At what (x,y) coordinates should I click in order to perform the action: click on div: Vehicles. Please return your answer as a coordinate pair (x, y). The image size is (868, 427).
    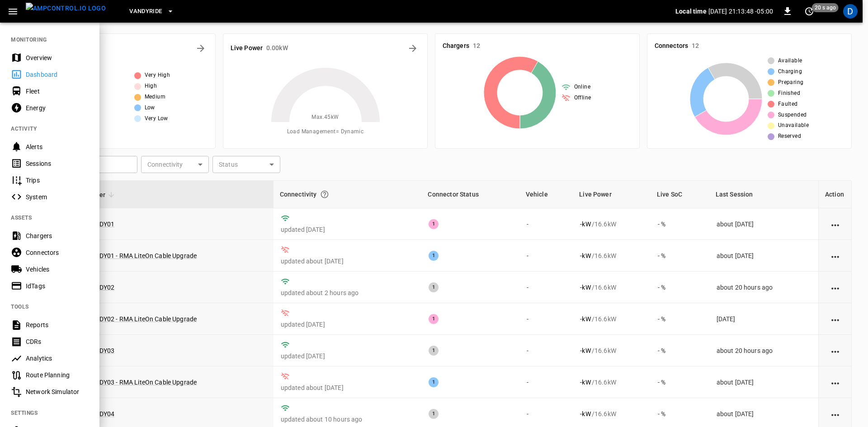
    Looking at the image, I should click on (57, 270).